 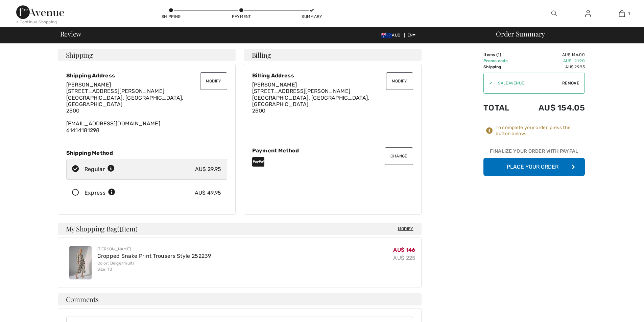 What do you see at coordinates (411, 35) in the screenshot?
I see `span: EN` at bounding box center [411, 35].